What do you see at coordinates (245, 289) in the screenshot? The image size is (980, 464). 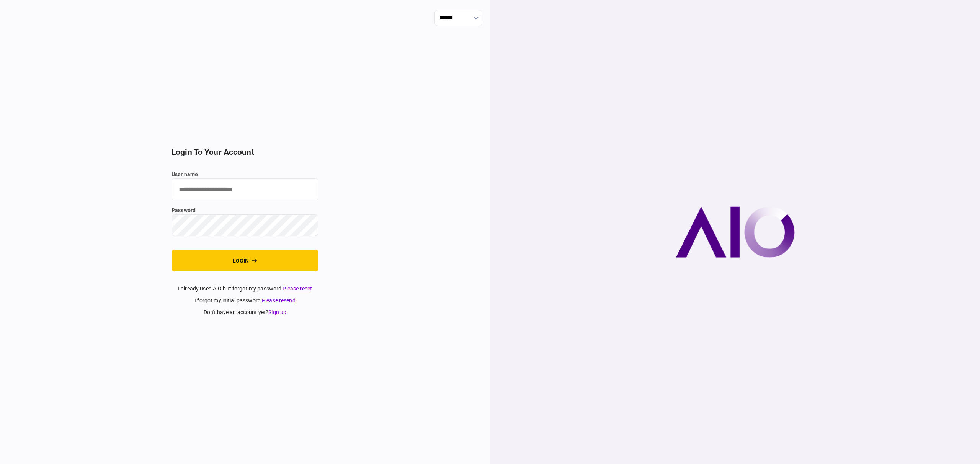 I see `div: I already used AIO but forgot my password` at bounding box center [245, 289].